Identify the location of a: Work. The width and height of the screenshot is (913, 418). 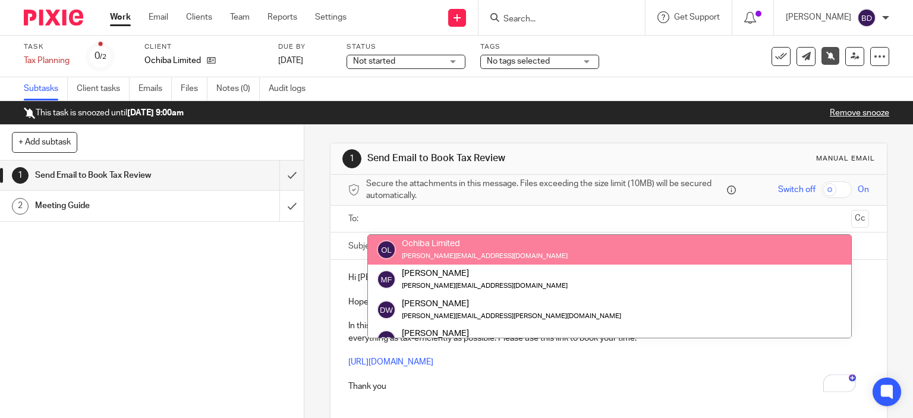
(120, 17).